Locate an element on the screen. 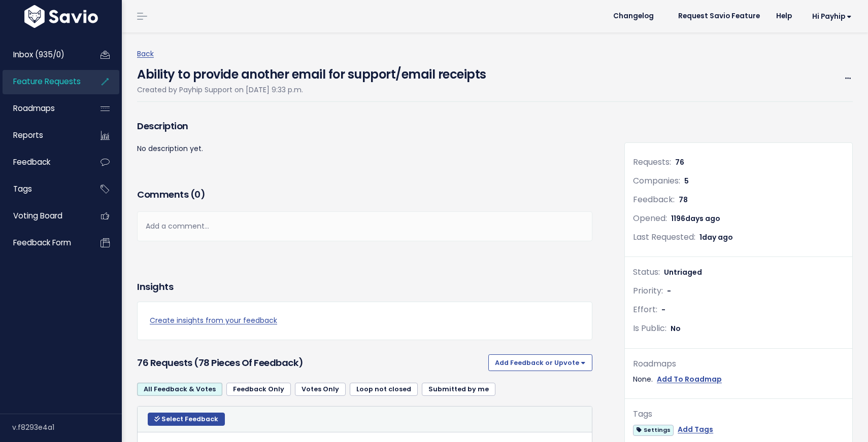 The image size is (868, 442). a: Back is located at coordinates (145, 54).